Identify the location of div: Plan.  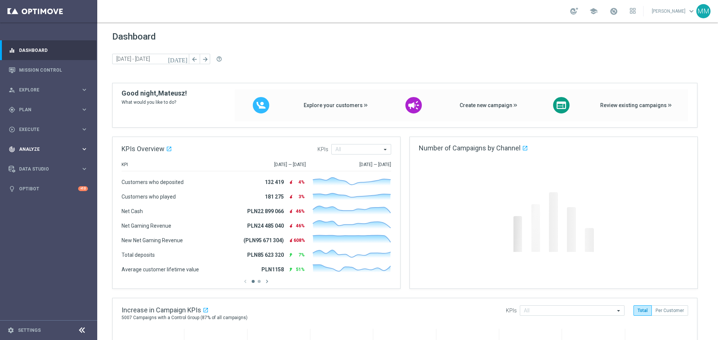
(44, 110).